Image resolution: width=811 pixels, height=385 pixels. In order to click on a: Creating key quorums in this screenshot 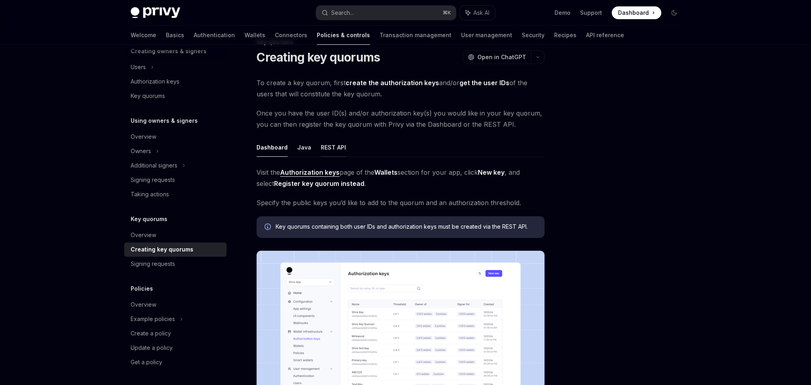, I will do `click(175, 249)`.